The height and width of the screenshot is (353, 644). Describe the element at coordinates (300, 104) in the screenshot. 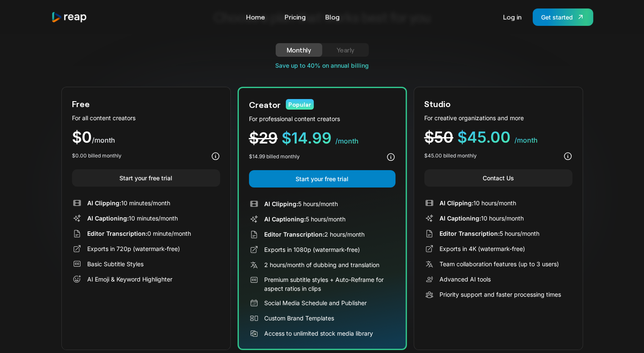

I see `div: Popular` at that location.